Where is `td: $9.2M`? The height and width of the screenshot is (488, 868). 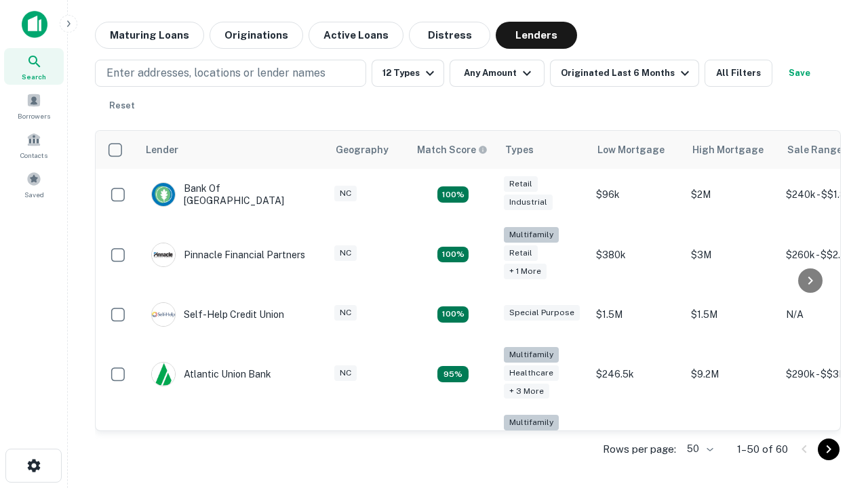
td: $9.2M is located at coordinates (731, 374).